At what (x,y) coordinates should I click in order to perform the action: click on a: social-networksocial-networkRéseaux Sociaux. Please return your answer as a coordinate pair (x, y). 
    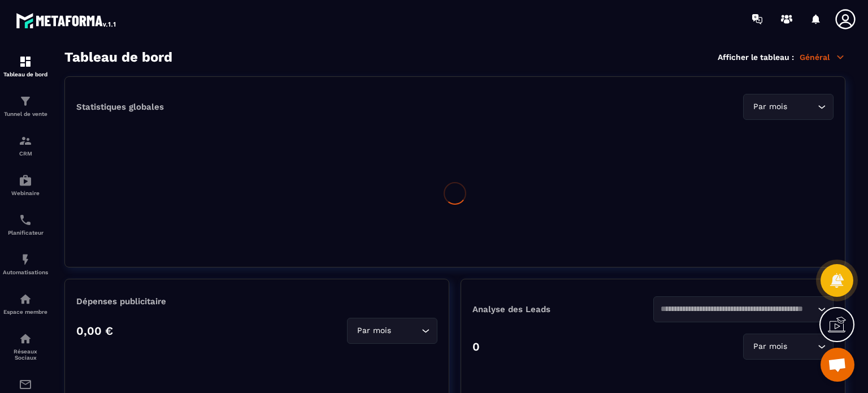
    Looking at the image, I should click on (26, 346).